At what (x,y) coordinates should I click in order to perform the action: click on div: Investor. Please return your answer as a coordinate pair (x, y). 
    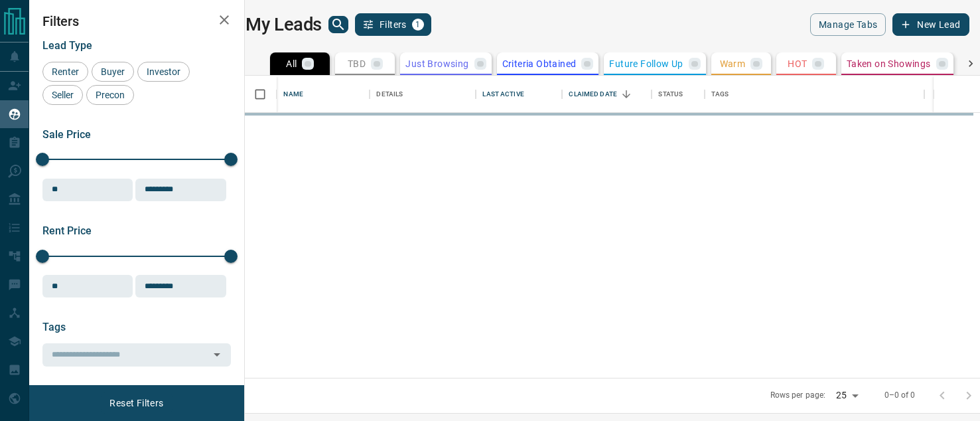
    Looking at the image, I should click on (163, 71).